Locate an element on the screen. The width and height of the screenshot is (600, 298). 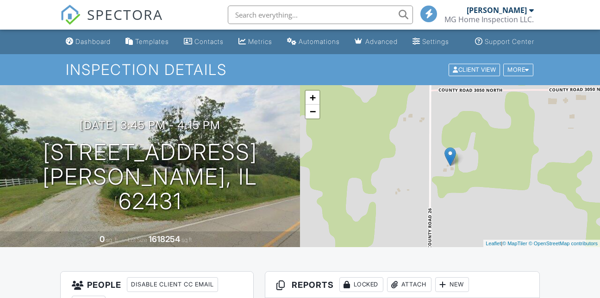
a: Dashboard is located at coordinates (88, 42).